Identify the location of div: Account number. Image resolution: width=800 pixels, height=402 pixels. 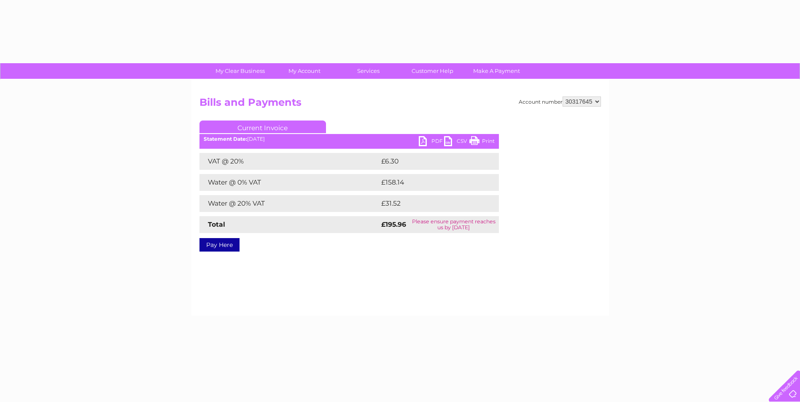
(559, 102).